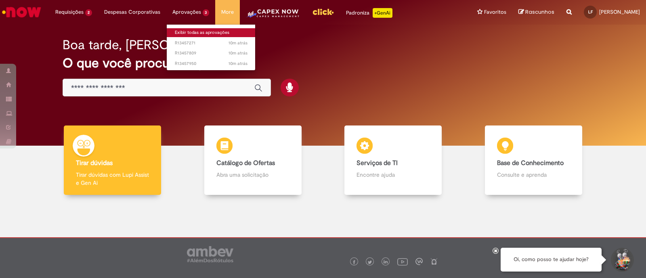  Describe the element at coordinates (206, 13) in the screenshot. I see `span: 3` at that location.